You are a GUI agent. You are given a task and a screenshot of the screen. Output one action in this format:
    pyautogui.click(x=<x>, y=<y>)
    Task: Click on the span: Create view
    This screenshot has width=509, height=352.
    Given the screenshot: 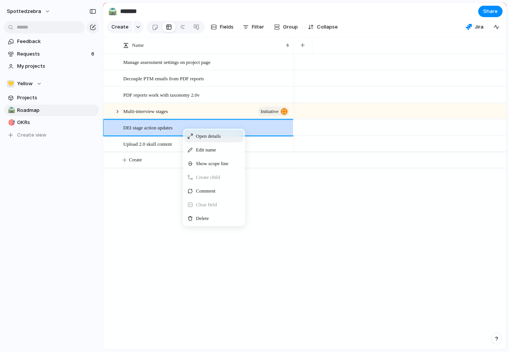 What is the action you would take?
    pyautogui.click(x=32, y=135)
    